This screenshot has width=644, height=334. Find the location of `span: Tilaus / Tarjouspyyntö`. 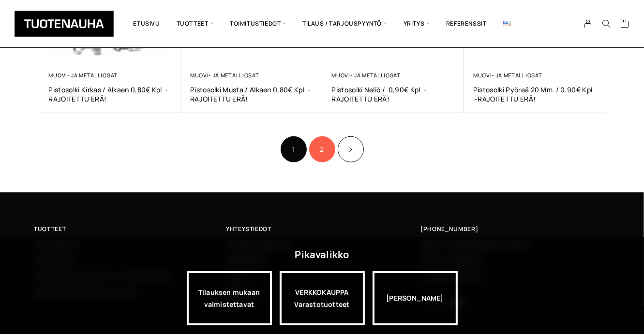

span: Tilaus / Tarjouspyyntö is located at coordinates (345, 24).